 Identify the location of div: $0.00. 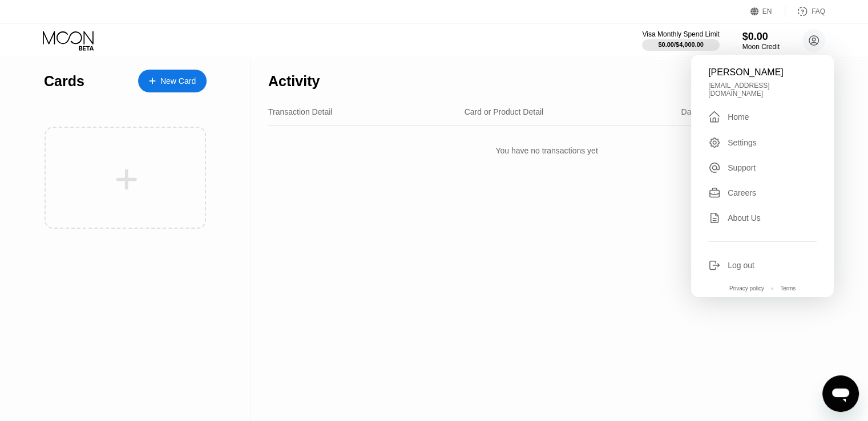
(760, 37).